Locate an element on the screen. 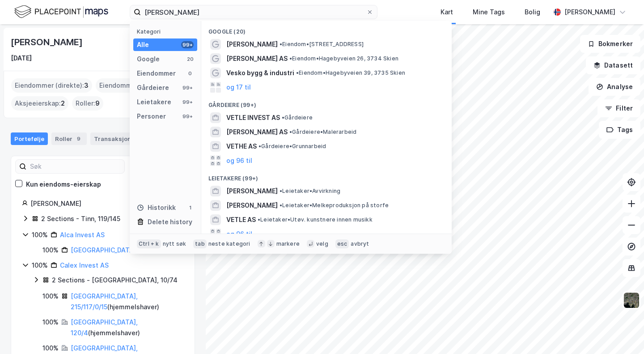 The height and width of the screenshot is (354, 644). span: VETLE INVEST AS is located at coordinates (253, 118).